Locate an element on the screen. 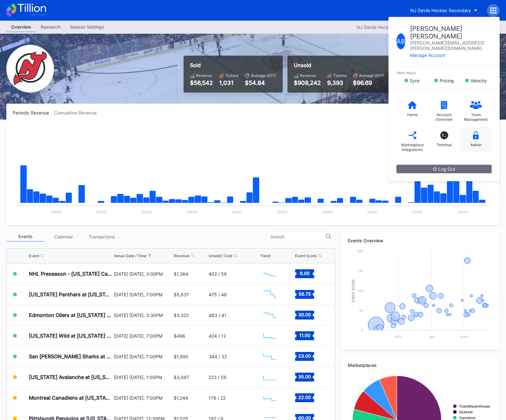 The width and height of the screenshot is (506, 420). div: Terminal is located at coordinates (444, 145).